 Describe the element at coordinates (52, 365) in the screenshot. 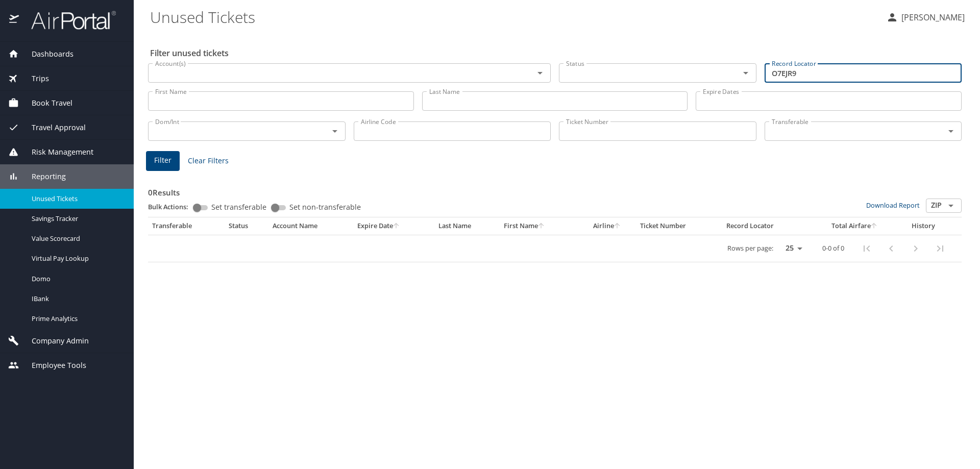

I see `span: Employee Tools` at that location.